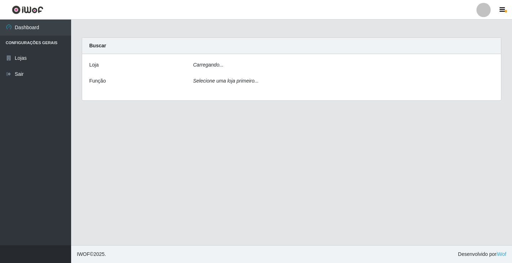  I want to click on span: © 2025 ., so click(91, 254).